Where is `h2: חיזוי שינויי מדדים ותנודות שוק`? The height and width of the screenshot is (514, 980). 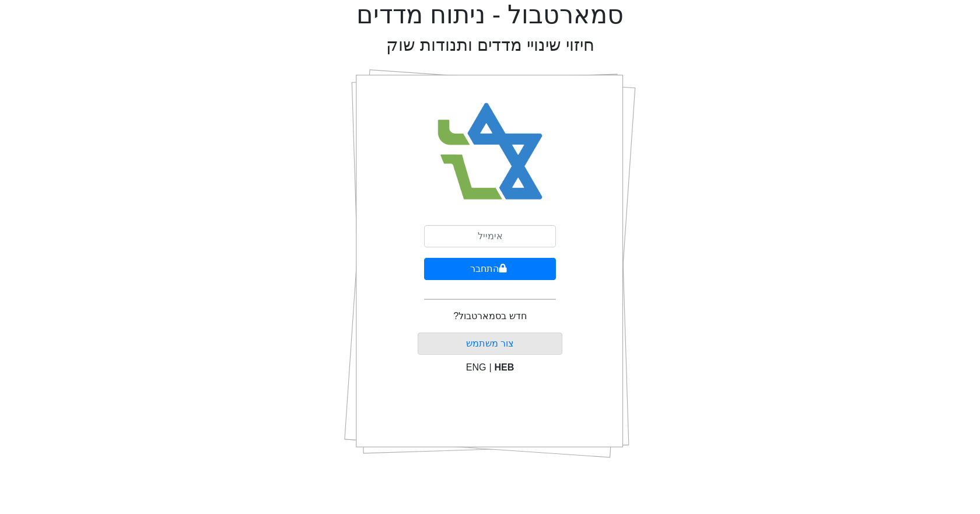 h2: חיזוי שינויי מדדים ותנודות שוק is located at coordinates (490, 45).